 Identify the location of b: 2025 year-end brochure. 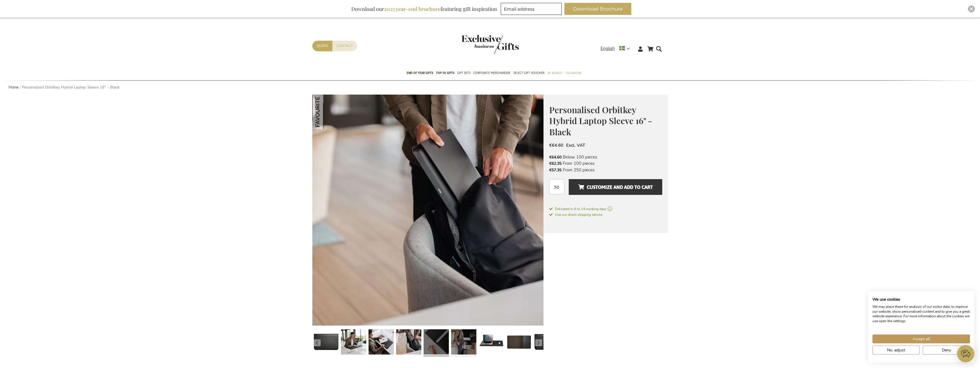
(412, 9).